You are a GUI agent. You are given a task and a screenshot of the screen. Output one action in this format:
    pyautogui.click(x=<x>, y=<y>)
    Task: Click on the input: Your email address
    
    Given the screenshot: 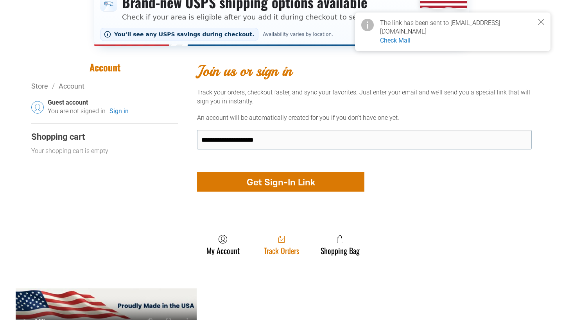 What is the action you would take?
    pyautogui.click(x=364, y=140)
    